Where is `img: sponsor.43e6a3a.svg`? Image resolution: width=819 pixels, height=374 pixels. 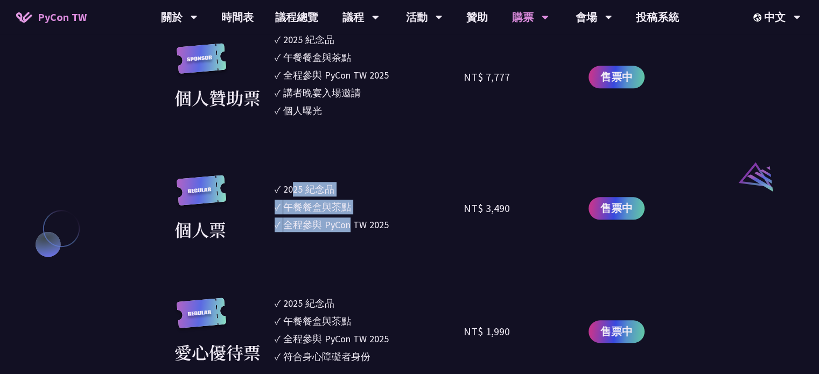
img: sponsor.43e6a3a.svg is located at coordinates (201, 64).